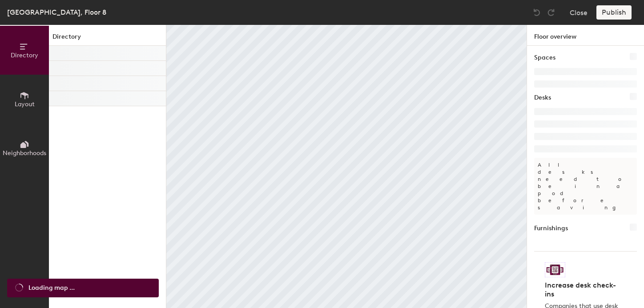  I want to click on img: Undo, so click(537, 13).